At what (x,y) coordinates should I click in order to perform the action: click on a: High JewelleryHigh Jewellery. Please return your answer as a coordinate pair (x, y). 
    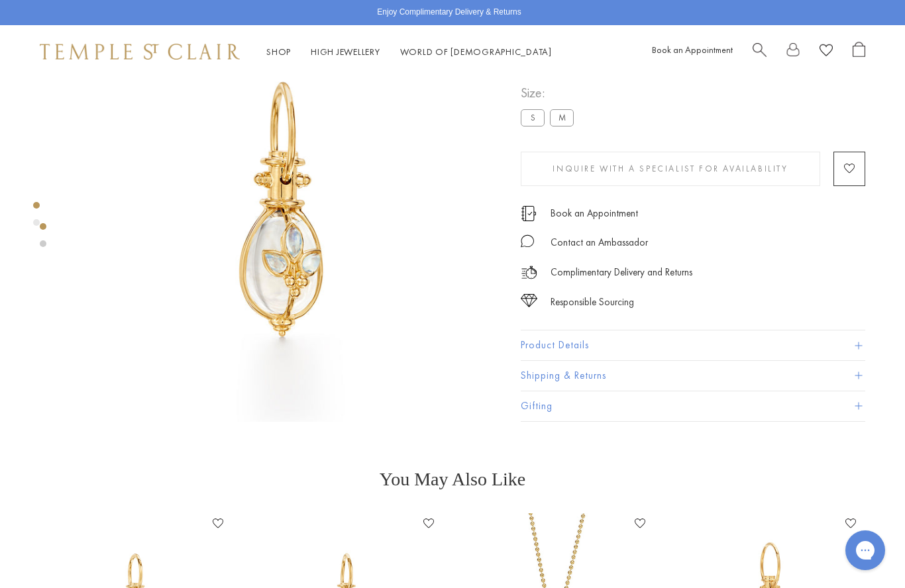
    Looking at the image, I should click on (345, 52).